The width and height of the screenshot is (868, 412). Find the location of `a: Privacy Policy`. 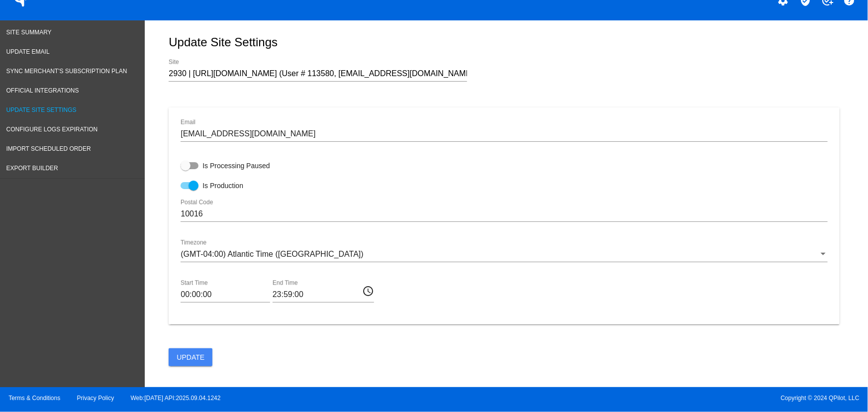

a: Privacy Policy is located at coordinates (96, 398).